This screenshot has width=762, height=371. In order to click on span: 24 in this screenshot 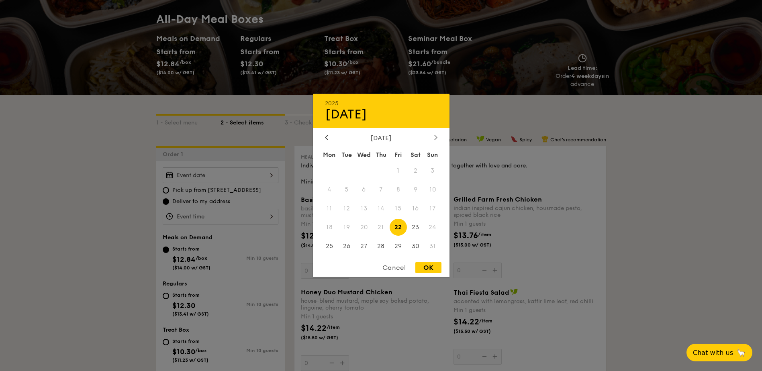, I will do `click(433, 227)`.